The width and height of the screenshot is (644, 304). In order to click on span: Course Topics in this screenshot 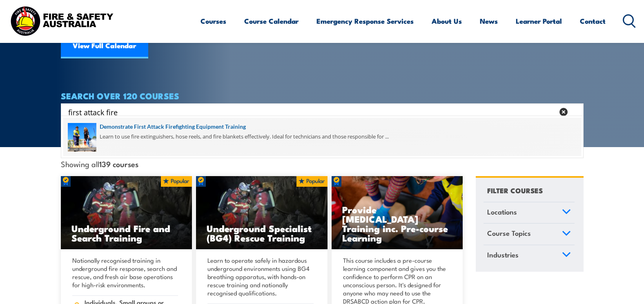, I will do `click(509, 233)`.